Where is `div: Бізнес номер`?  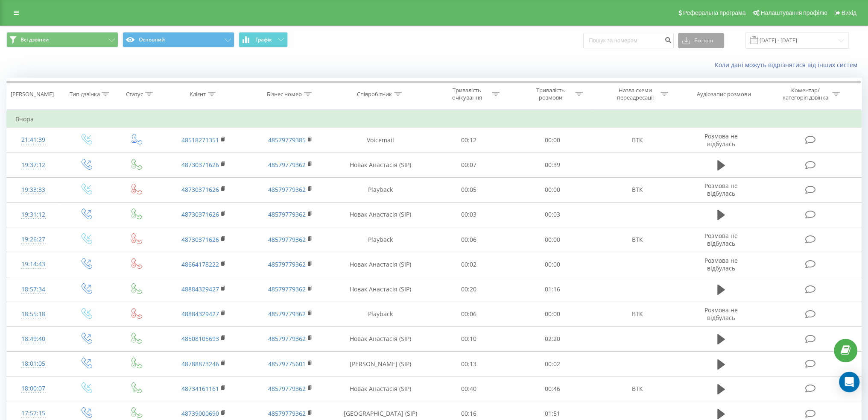
div: Бізнес номер is located at coordinates (285, 94).